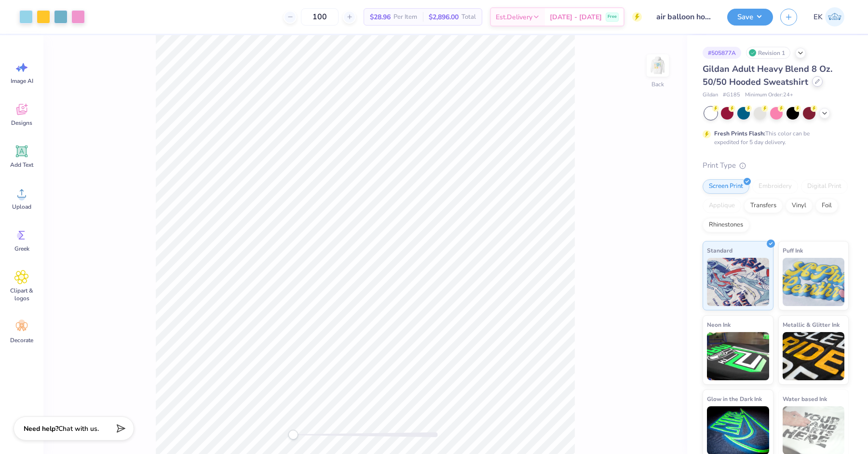 This screenshot has height=454, width=868. I want to click on span: $28.96, so click(380, 17).